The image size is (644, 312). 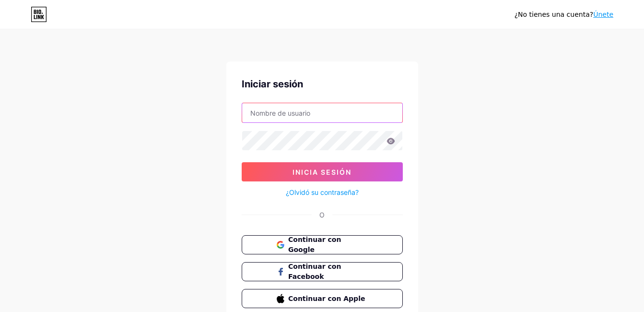 I want to click on span: Continuar con Apple, so click(x=328, y=299).